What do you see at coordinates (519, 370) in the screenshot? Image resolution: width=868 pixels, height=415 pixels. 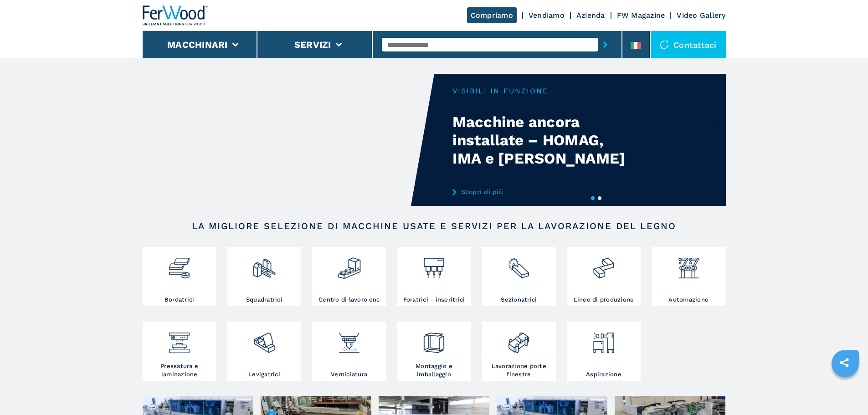 I see `h3: Lavorazione porte finestre` at bounding box center [519, 370].